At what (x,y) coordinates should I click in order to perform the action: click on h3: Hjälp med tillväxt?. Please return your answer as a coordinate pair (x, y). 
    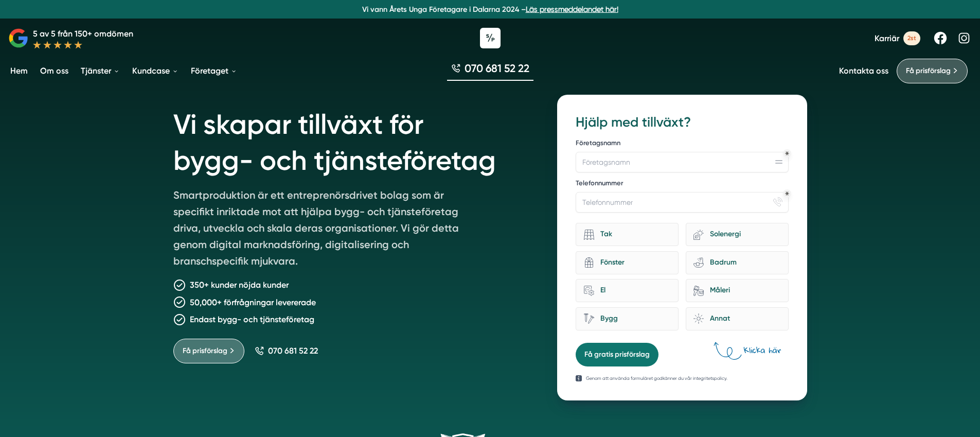
    Looking at the image, I should click on (682, 122).